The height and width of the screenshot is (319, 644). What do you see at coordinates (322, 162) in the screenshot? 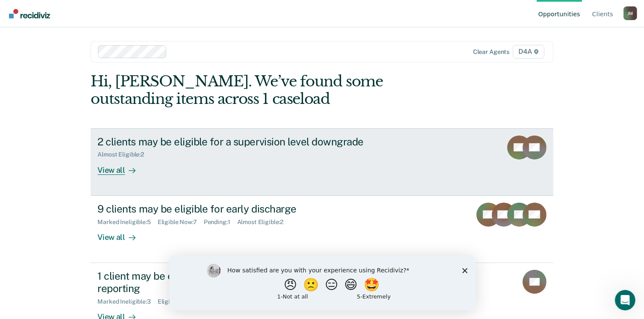
I see `a: 2 clients may be eligible for a supervision level downgradeAlmost Eligible:2View all` at bounding box center [322, 162].